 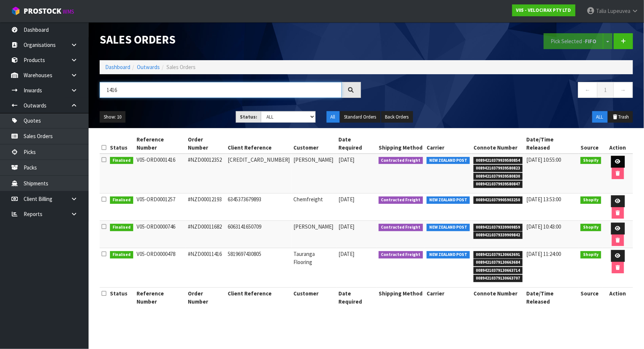 I want to click on span: 00894210379939580847, so click(x=498, y=184).